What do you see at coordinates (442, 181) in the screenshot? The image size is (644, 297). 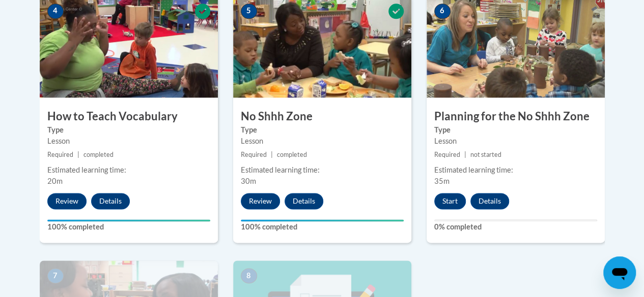 I see `span: 35m` at bounding box center [442, 181].